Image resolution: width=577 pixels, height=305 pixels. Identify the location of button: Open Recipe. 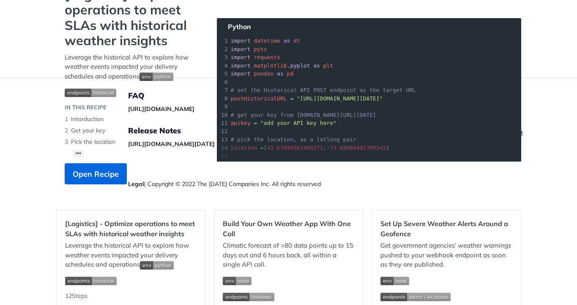
(95, 174).